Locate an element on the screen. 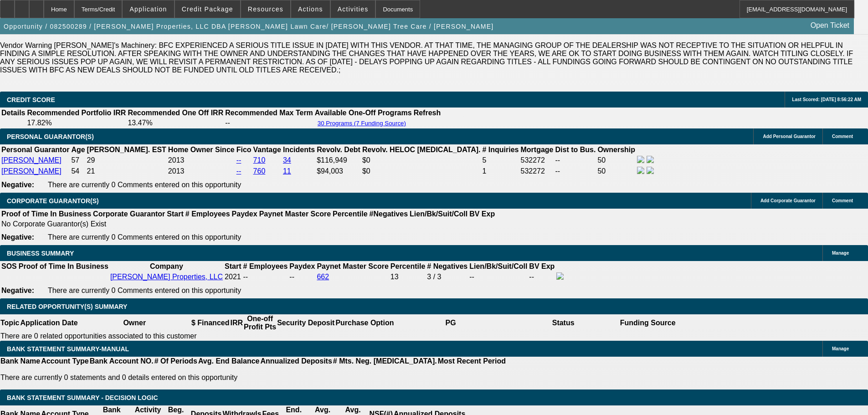 Image resolution: width=868 pixels, height=415 pixels. th: Status is located at coordinates (563, 323).